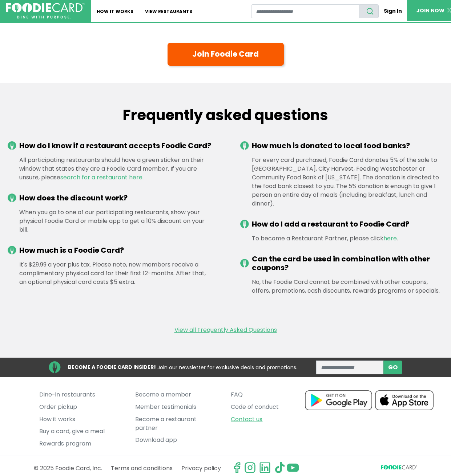  I want to click on h5: How do I add a restaurant to Foodie Card?, so click(348, 224).